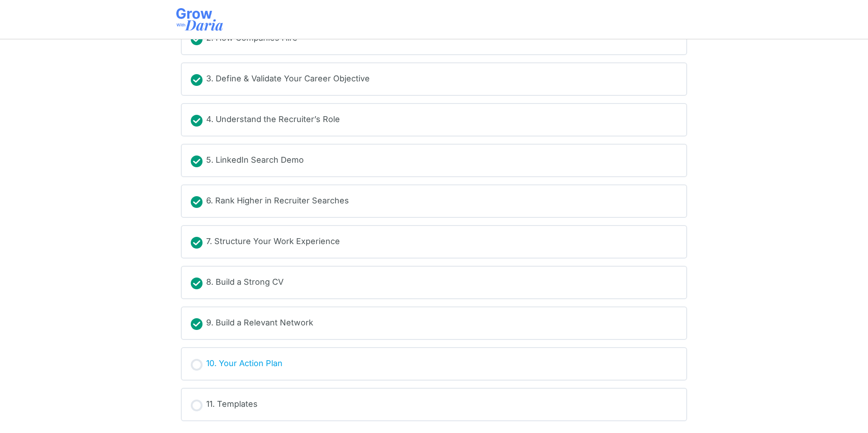  Describe the element at coordinates (434, 242) in the screenshot. I see `a: Completed 7. Structure Your Work Experience` at that location.